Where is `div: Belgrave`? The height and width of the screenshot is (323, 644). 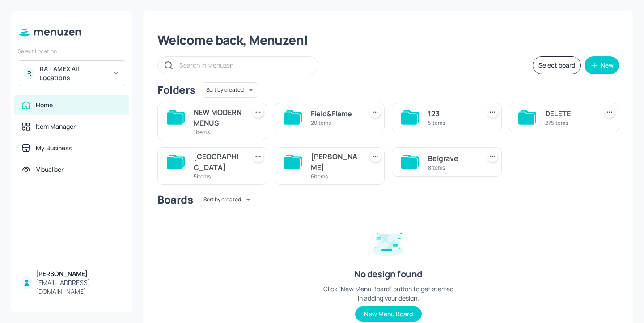
div: Belgrave is located at coordinates (452, 159).